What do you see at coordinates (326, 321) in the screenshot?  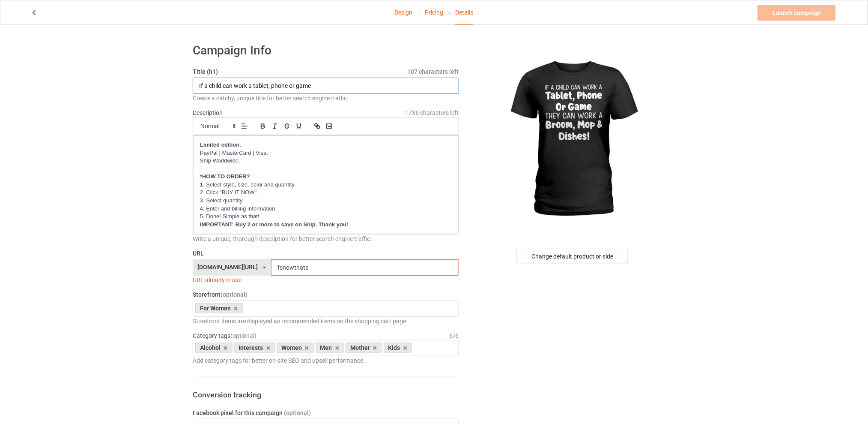 I see `div: Storefront items are displayed as recommended items on the shopping cart page.` at bounding box center [326, 321].